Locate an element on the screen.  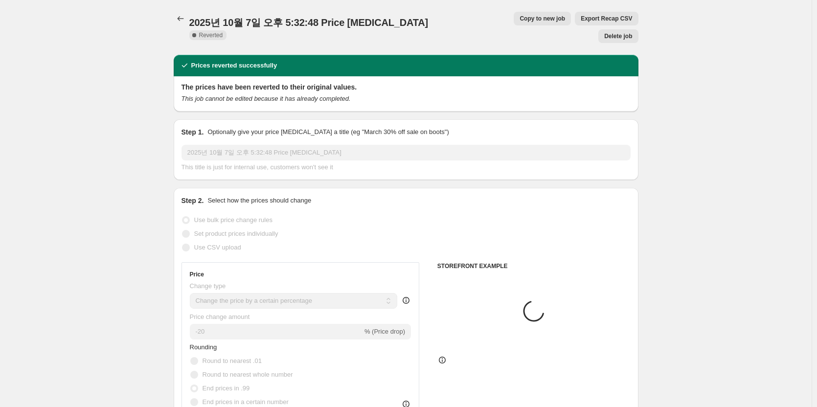
span: Round to nearest .01 is located at coordinates (232, 361).